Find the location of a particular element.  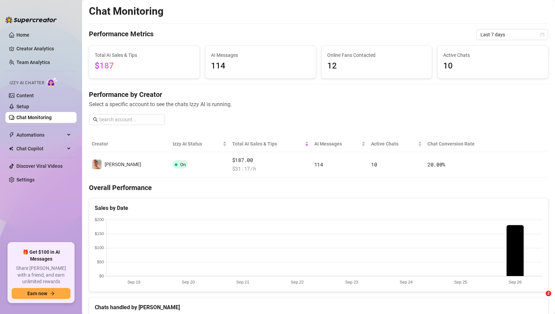

h2: Chat Monitoring is located at coordinates (126, 11).